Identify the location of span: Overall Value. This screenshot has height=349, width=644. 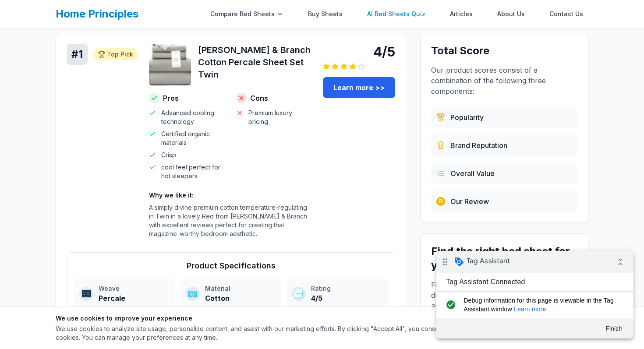
(472, 173).